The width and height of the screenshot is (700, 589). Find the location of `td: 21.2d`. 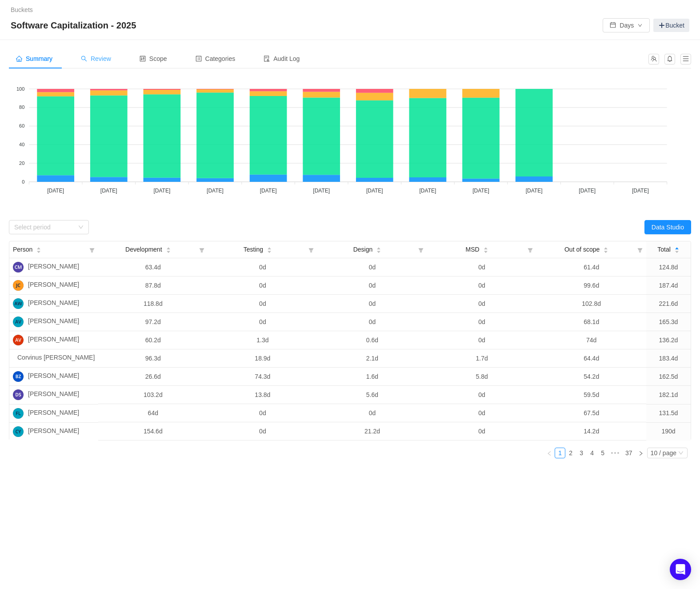

td: 21.2d is located at coordinates (372, 431).